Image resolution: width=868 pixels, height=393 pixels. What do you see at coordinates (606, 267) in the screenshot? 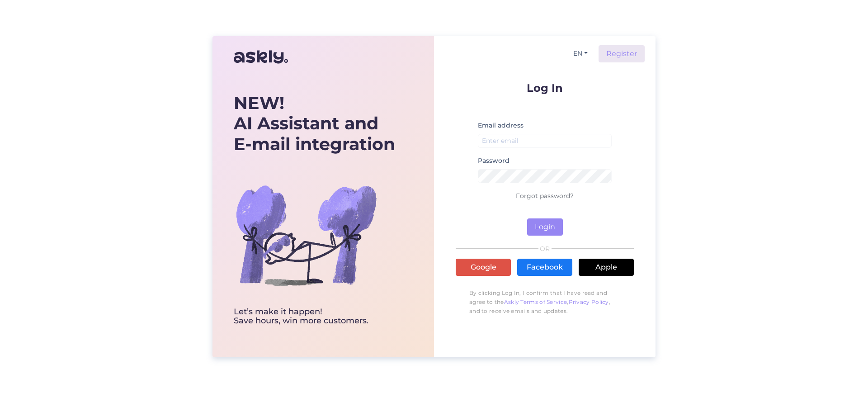
I see `a: Apple` at bounding box center [606, 267].